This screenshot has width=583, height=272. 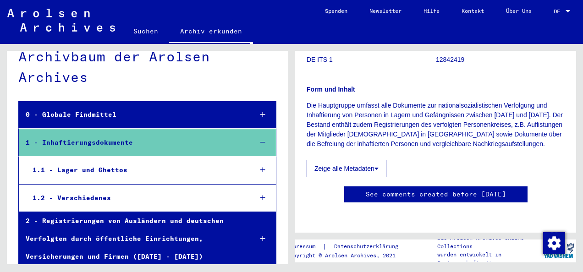 What do you see at coordinates (61, 20) in the screenshot?
I see `img: Arolsen_neg.svg` at bounding box center [61, 20].